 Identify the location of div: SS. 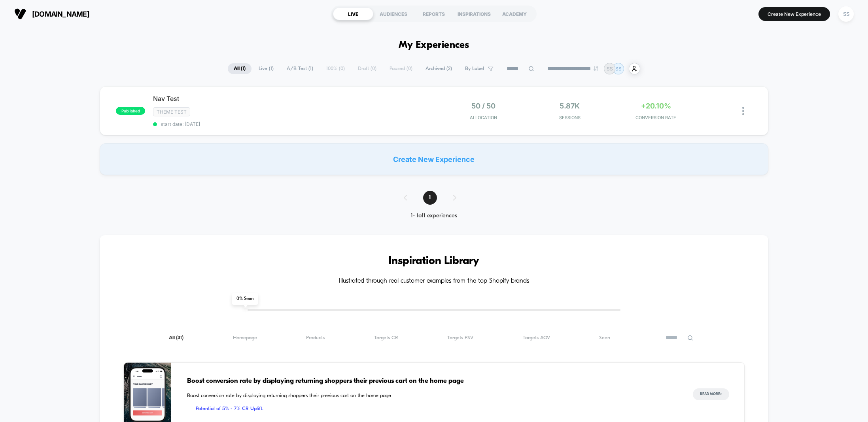
(846, 14).